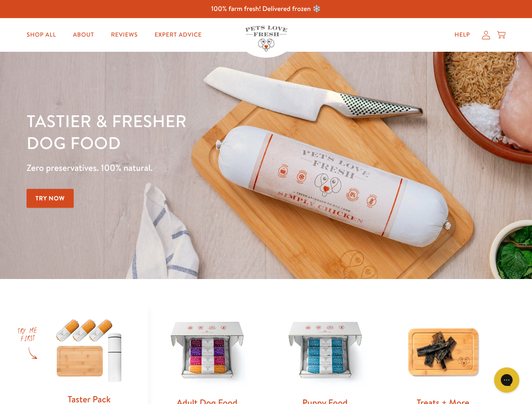 The width and height of the screenshot is (532, 404). Describe the element at coordinates (50, 199) in the screenshot. I see `a: Try Now` at that location.